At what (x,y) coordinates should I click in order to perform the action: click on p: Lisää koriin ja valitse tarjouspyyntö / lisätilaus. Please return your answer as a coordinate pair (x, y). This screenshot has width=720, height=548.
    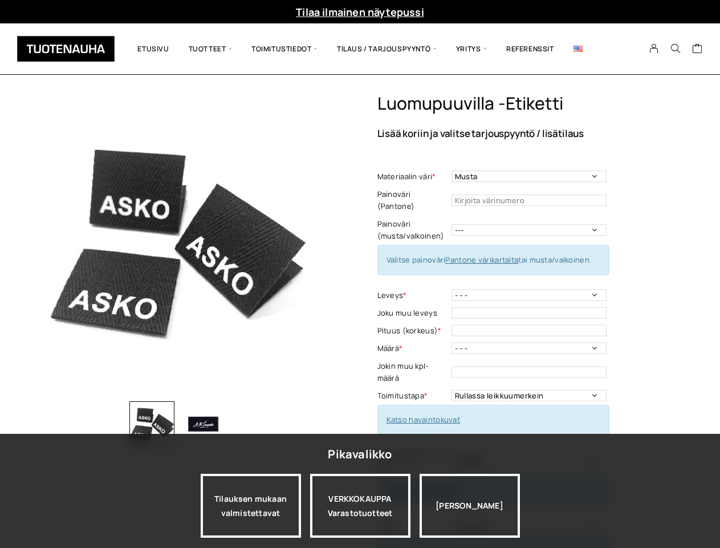
    Looking at the image, I should click on (536, 133).